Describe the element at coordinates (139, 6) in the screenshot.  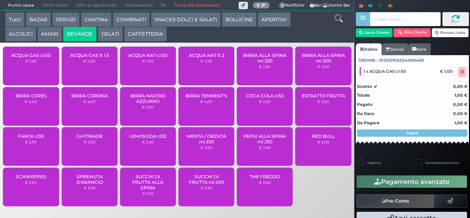
I see `span: Impostazioni` at that location.